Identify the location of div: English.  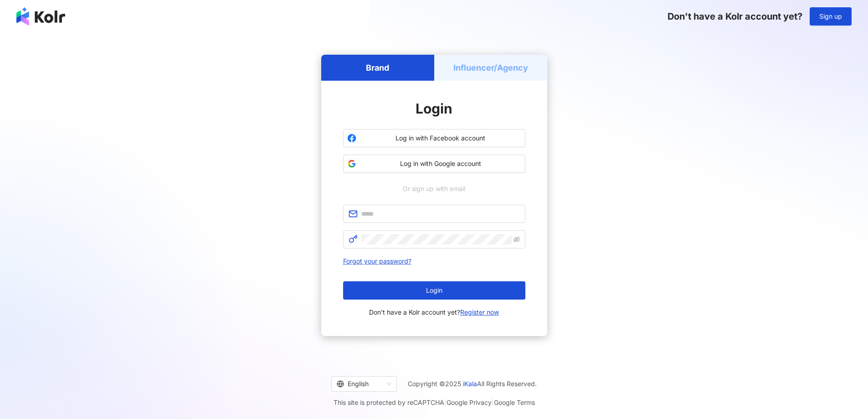
(360, 383).